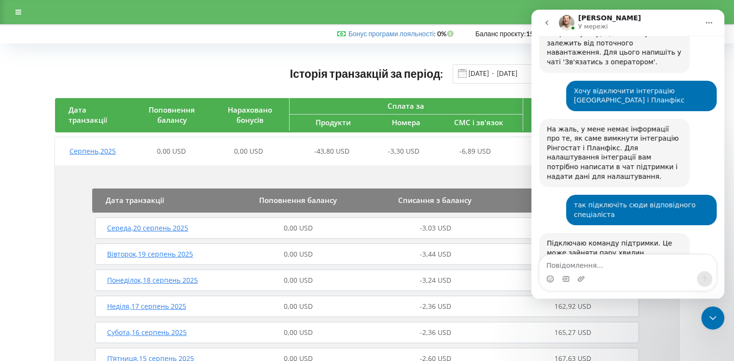 Image resolution: width=734 pixels, height=361 pixels. Describe the element at coordinates (544, 33) in the screenshot. I see `strong: 153,21 USD` at that location.